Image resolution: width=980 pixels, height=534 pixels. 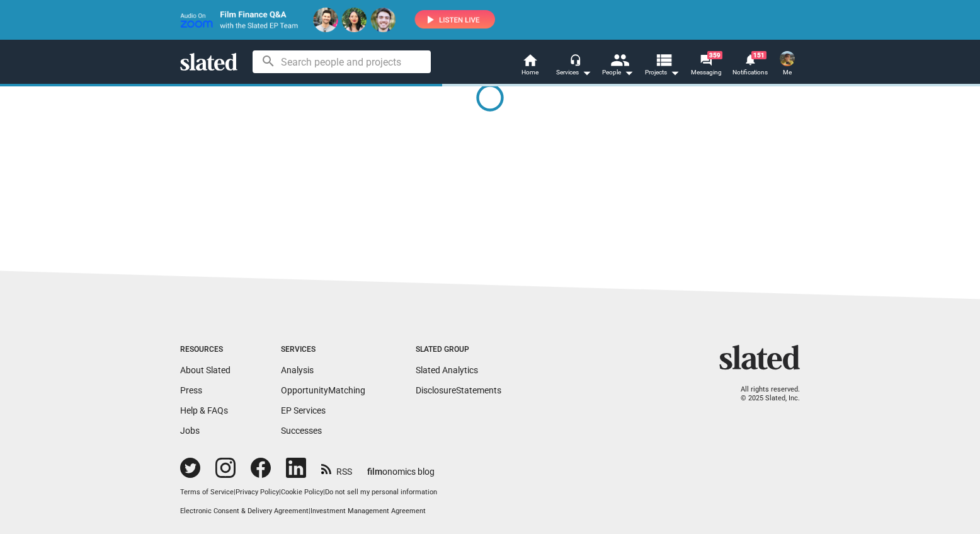 What do you see at coordinates (204, 410) in the screenshot?
I see `a: Help & FAQs` at bounding box center [204, 410].